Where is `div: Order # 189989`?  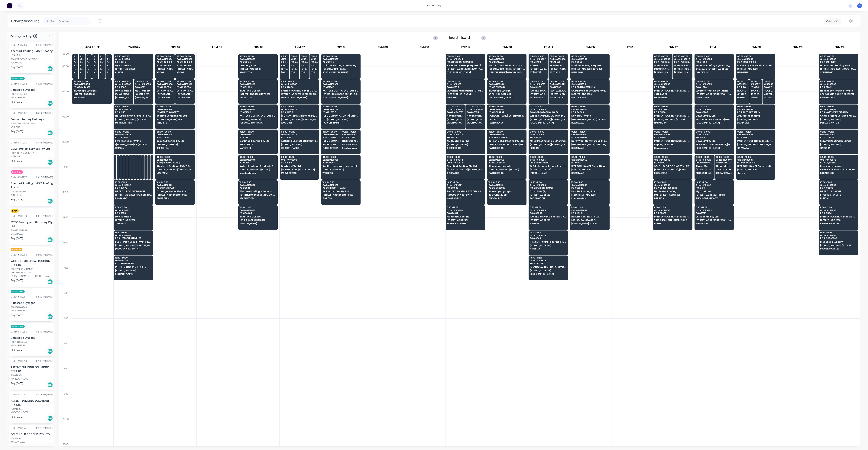 div: Order # 189989 is located at coordinates (19, 45).